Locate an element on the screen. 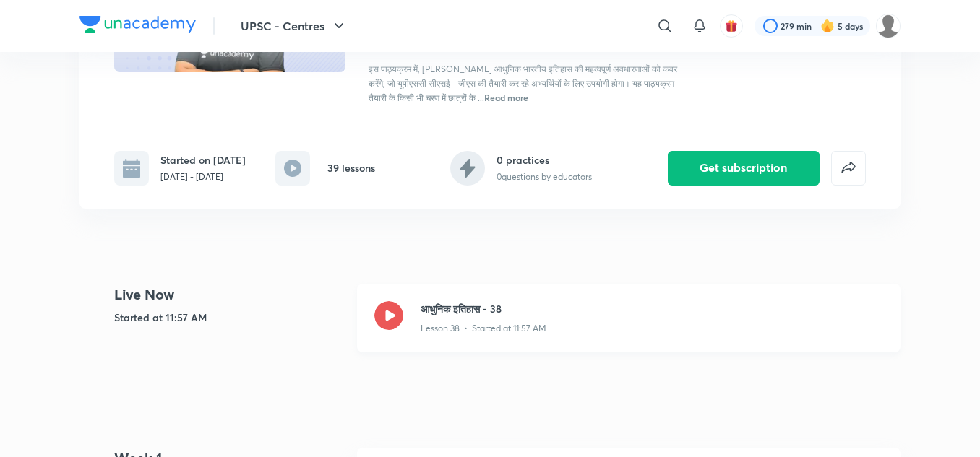 The height and width of the screenshot is (457, 980). img: streak is located at coordinates (827, 26).